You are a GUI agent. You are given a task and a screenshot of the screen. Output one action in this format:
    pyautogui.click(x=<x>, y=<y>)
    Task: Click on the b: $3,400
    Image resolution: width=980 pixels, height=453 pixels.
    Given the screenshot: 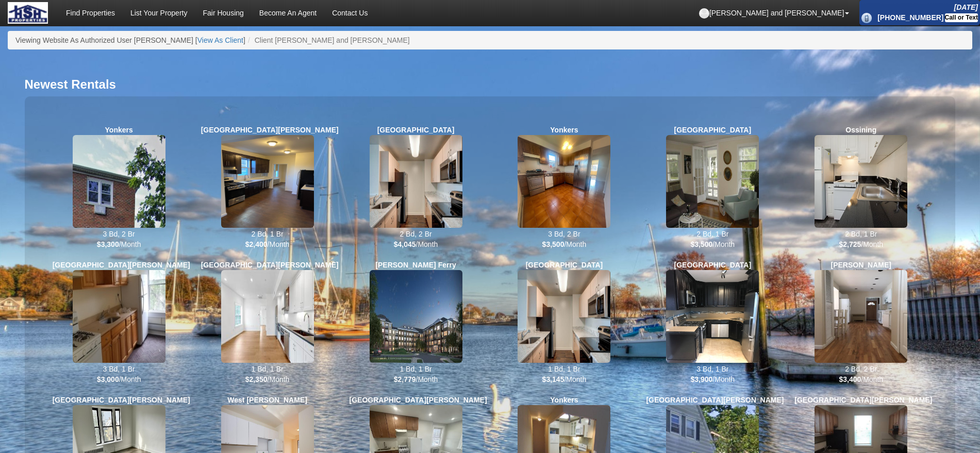 What is the action you would take?
    pyautogui.click(x=849, y=379)
    